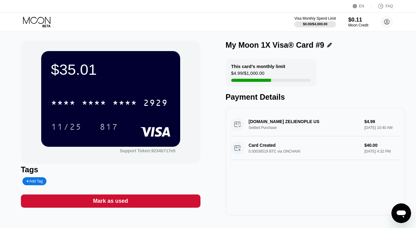  What do you see at coordinates (109, 127) in the screenshot?
I see `div: 817` at bounding box center [109, 127].